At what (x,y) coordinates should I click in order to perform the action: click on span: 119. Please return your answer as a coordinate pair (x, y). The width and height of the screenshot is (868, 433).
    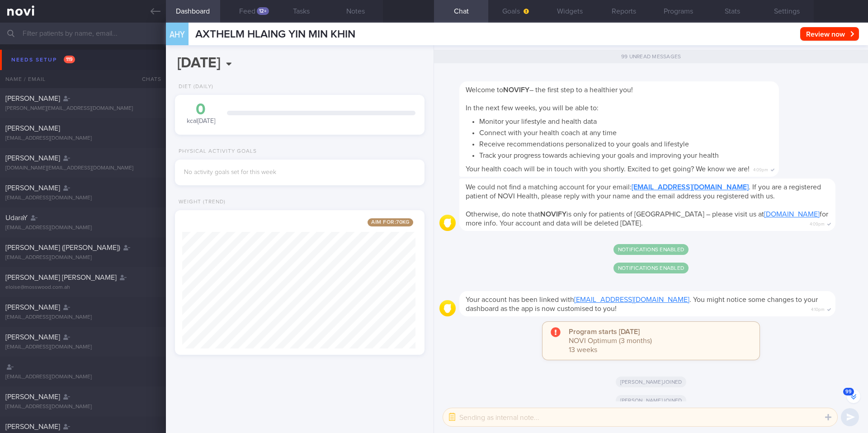
    Looking at the image, I should click on (69, 60).